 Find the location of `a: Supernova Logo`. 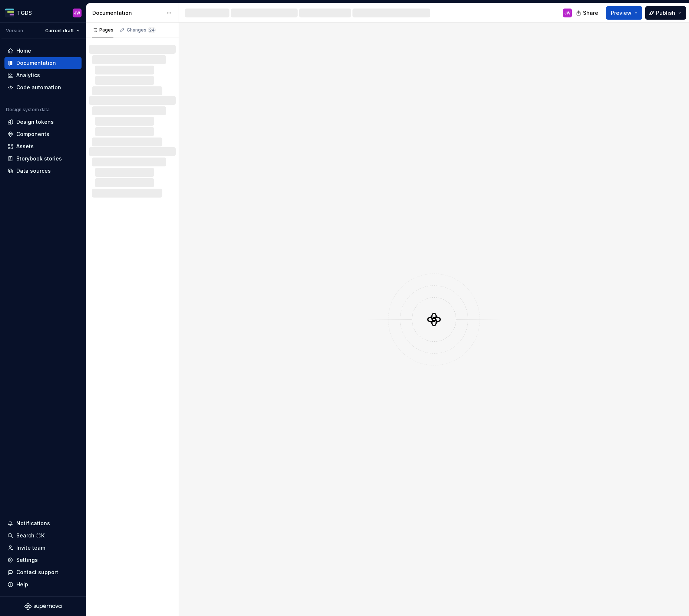

a: Supernova Logo is located at coordinates (43, 606).